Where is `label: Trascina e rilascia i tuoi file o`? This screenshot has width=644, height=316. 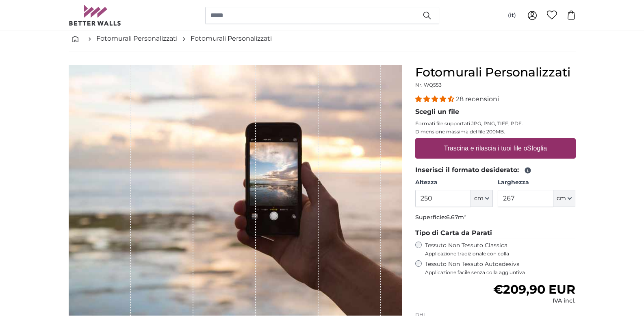 label: Trascina e rilascia i tuoi file o is located at coordinates (495, 148).